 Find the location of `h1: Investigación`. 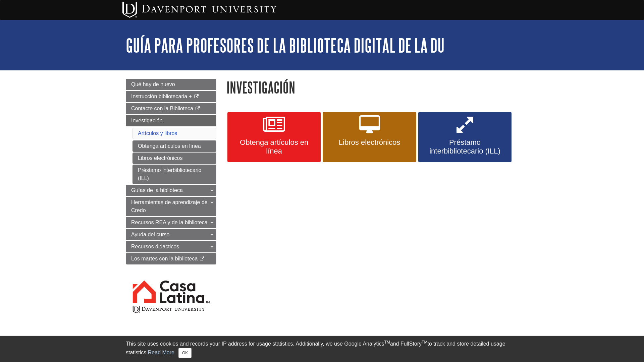

h1: Investigación is located at coordinates (372, 87).